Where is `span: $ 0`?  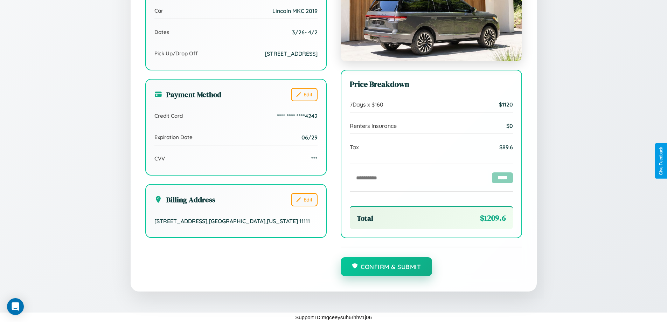 span: $ 0 is located at coordinates (509, 126).